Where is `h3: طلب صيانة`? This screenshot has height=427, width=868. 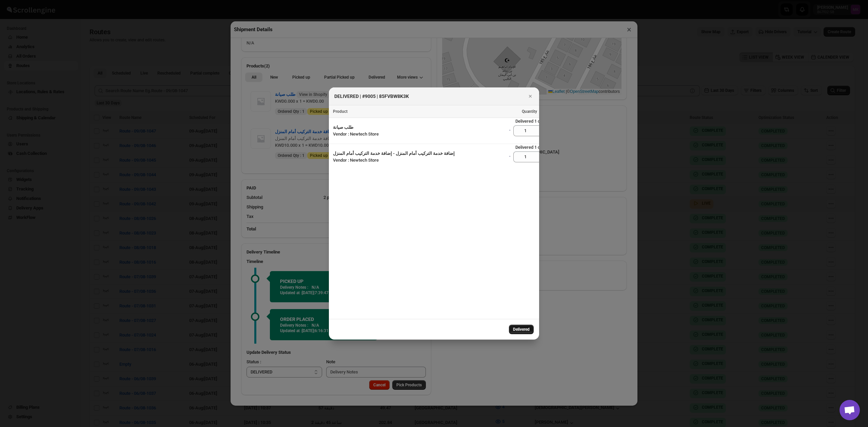
h3: طلب صيانة is located at coordinates (419, 127).